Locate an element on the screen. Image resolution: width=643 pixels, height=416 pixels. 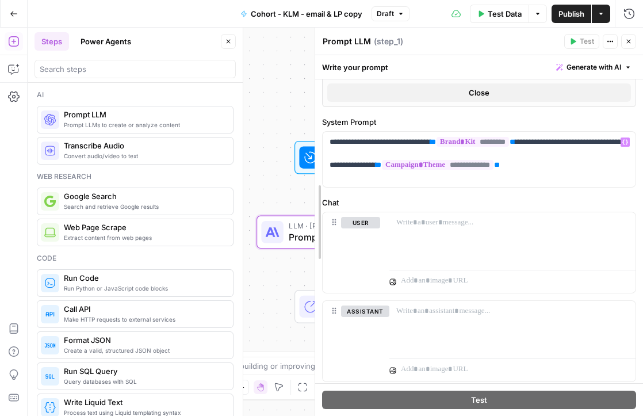
span: Query databases with SQL is located at coordinates (144, 381).